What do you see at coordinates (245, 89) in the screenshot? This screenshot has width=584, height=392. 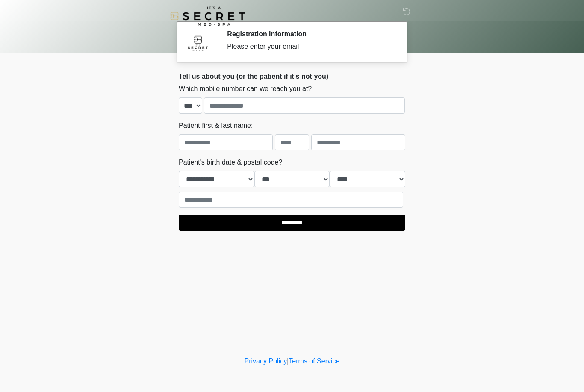 I see `label: Which mobile number can we reach you at?` at bounding box center [245, 89].